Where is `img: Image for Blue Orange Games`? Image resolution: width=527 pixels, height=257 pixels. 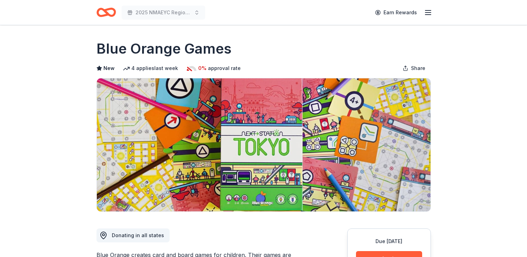 img: Image for Blue Orange Games is located at coordinates (264, 145).